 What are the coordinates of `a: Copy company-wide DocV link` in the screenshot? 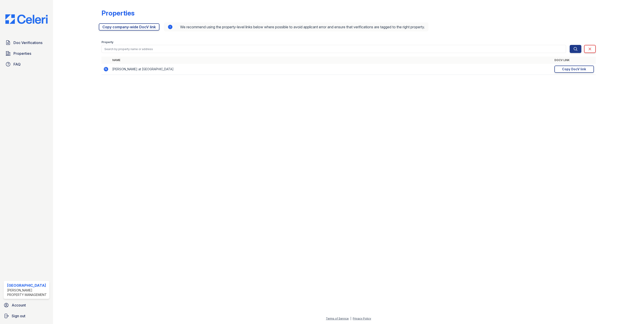 It's located at (129, 27).